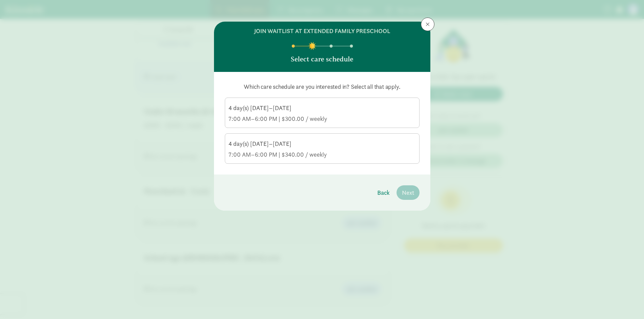 Image resolution: width=644 pixels, height=319 pixels. Describe the element at coordinates (322, 31) in the screenshot. I see `h6: join waitlist at Extended Family Preschool` at that location.